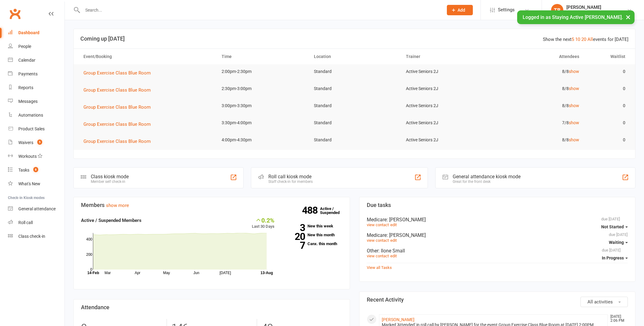  Describe the element at coordinates (578, 39) in the screenshot. I see `a: 10` at that location.